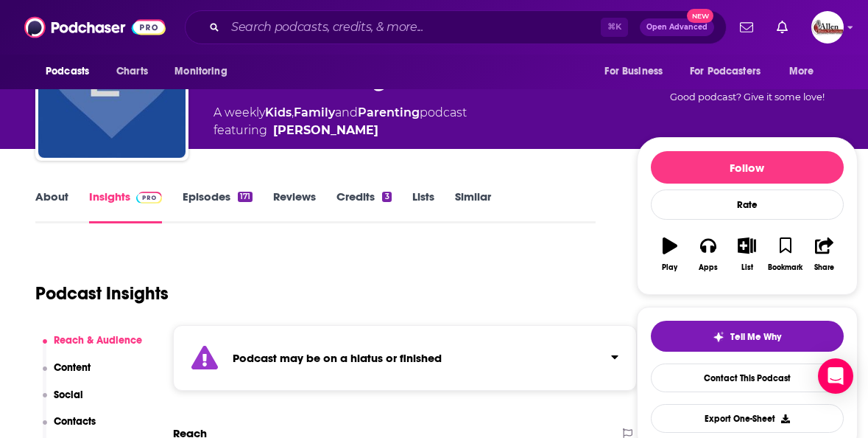 The image size is (868, 438). Describe the element at coordinates (670, 254) in the screenshot. I see `button: Play` at that location.